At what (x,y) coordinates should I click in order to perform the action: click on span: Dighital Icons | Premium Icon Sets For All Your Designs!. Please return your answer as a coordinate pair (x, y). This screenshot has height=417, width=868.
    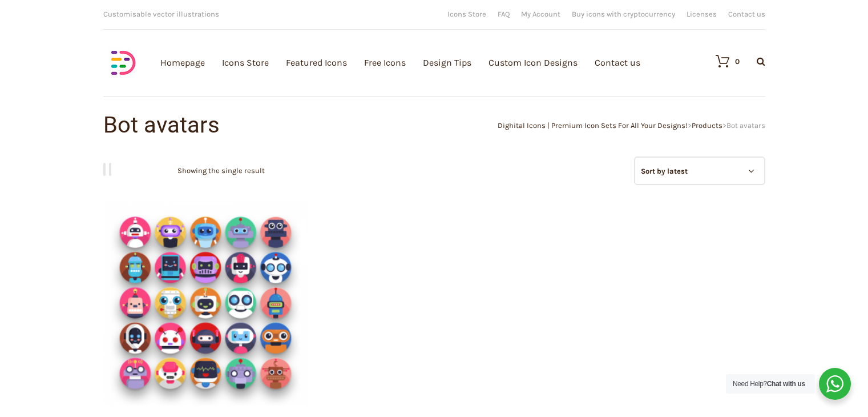
    Looking at the image, I should click on (592, 125).